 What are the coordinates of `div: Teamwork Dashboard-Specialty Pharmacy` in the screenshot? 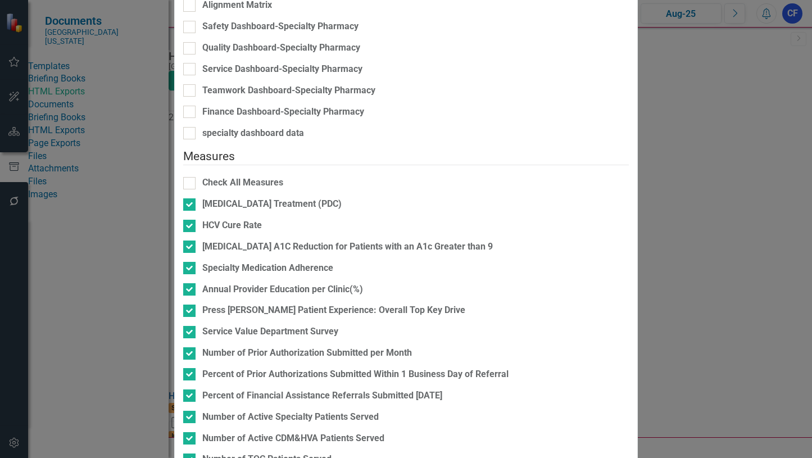 It's located at (289, 91).